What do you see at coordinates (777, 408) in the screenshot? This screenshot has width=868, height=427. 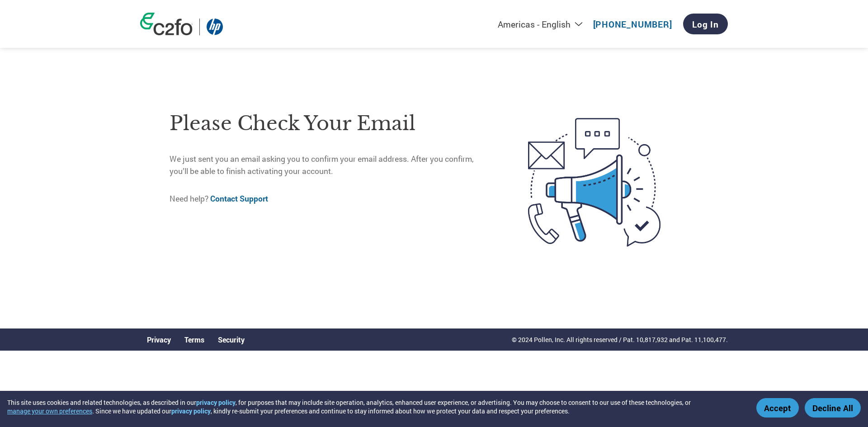 I see `button: Accept` at bounding box center [777, 408].